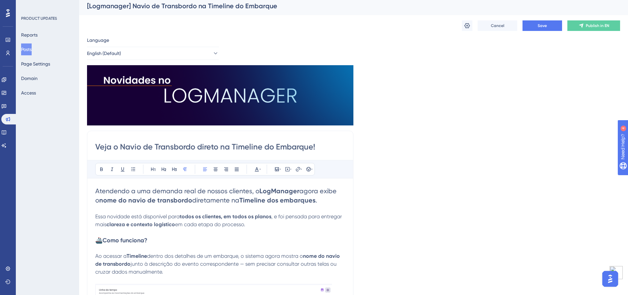 The width and height of the screenshot is (628, 295). I want to click on strong: Como funciona?, so click(125, 241).